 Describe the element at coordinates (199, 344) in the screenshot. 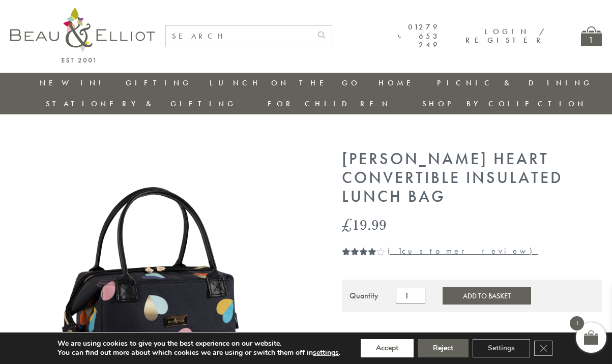

I see `p: We are using cookies to give you the best experience on our website.` at that location.